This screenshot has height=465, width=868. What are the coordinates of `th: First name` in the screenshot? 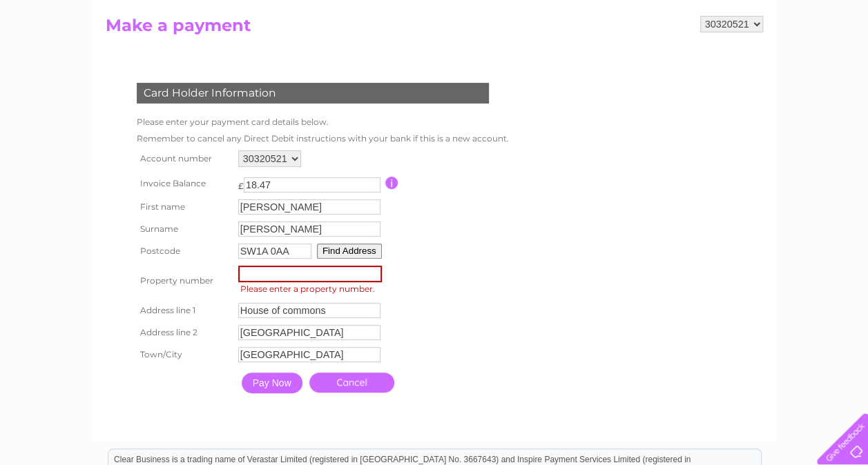 It's located at (184, 207).